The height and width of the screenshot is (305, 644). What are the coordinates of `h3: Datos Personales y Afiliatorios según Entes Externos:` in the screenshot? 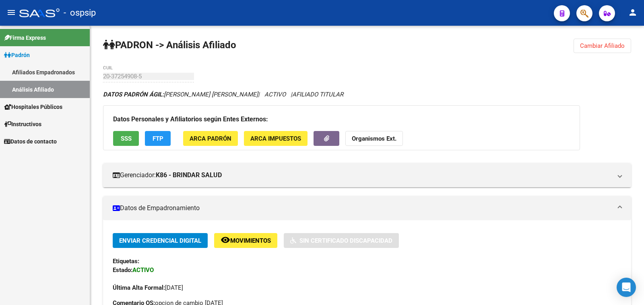 It's located at (341, 119).